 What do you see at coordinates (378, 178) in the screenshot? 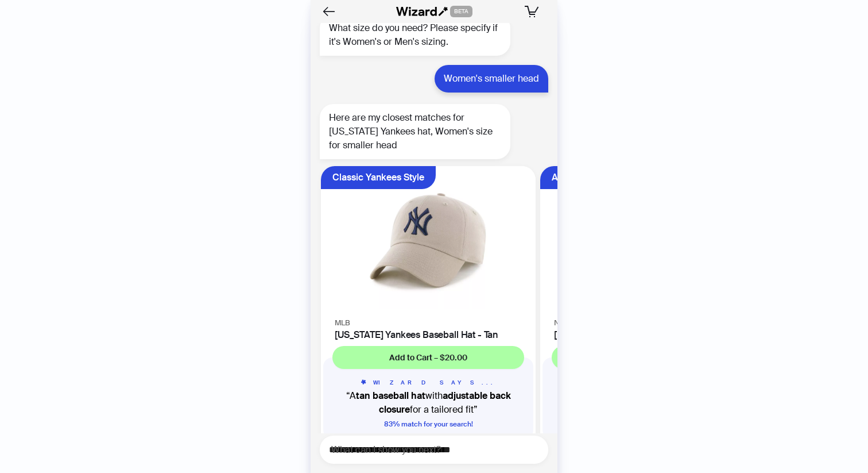
I see `div: Classic Yankees Style` at bounding box center [378, 178].